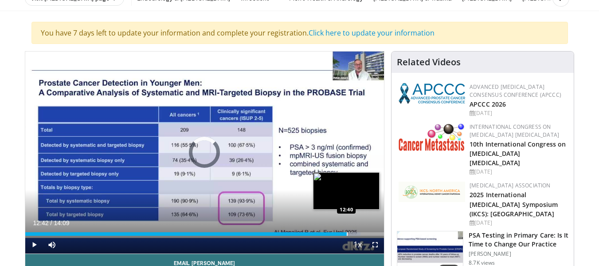 The image size is (599, 266). Describe the element at coordinates (205, 153) in the screenshot. I see `video-js: Video Player` at that location.